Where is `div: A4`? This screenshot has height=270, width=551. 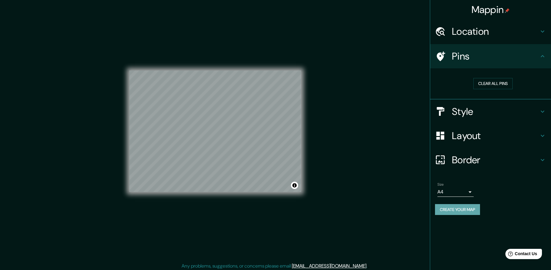
div: A4 is located at coordinates (455, 192).